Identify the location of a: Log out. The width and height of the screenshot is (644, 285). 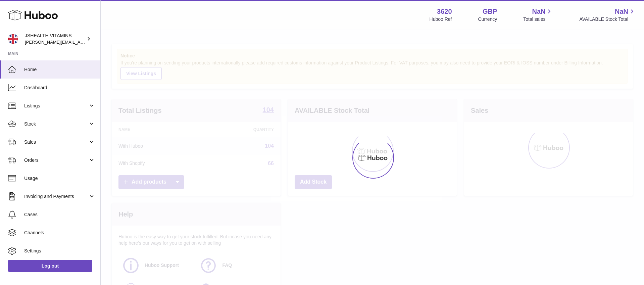
(50, 266).